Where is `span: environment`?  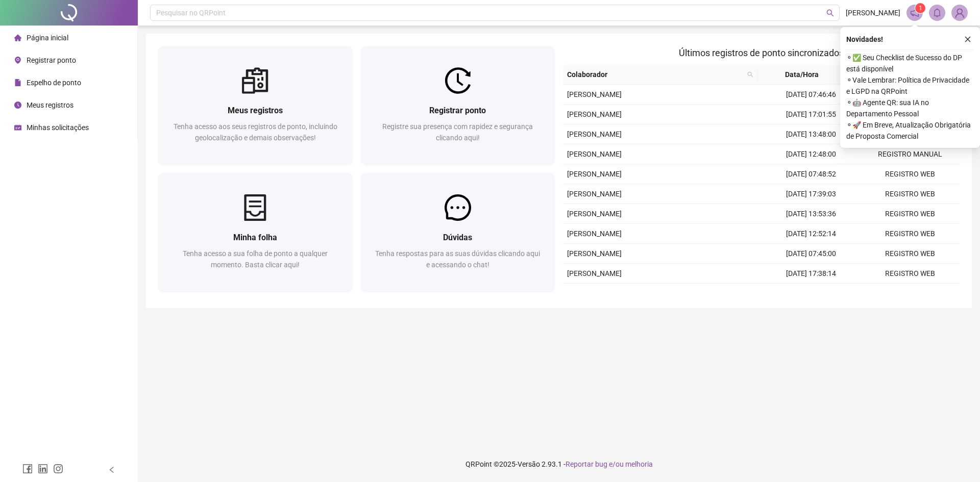 span: environment is located at coordinates (18, 61).